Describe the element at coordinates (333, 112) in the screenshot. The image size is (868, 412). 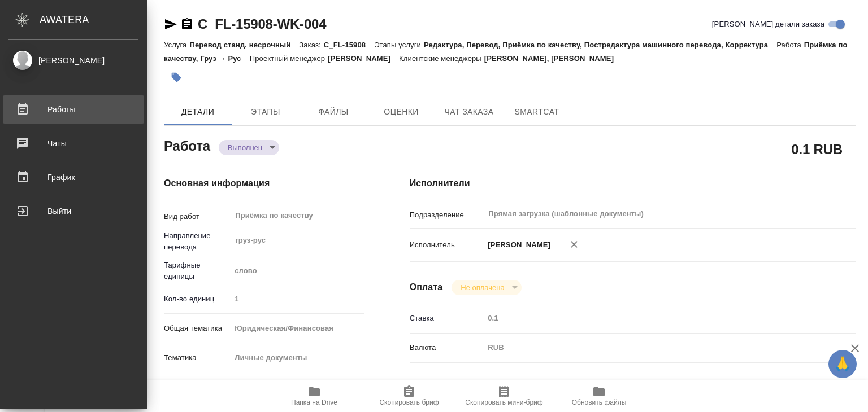
I see `span: Файлы` at that location.